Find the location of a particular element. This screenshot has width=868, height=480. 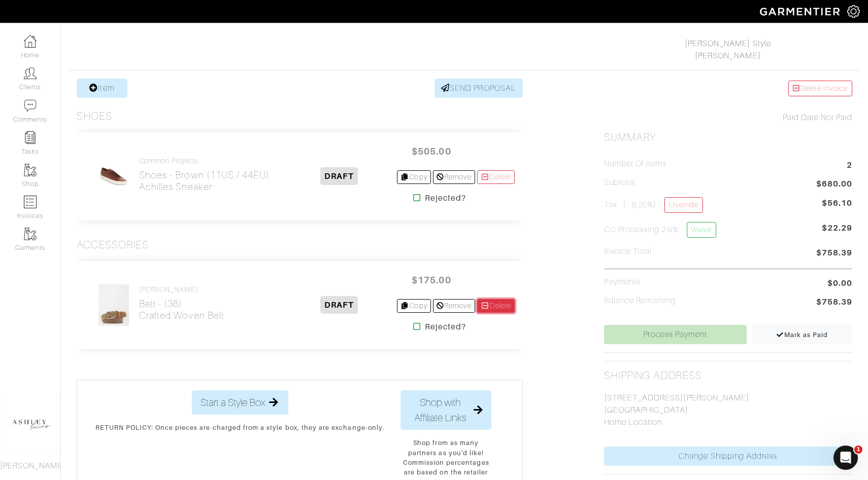

h4: Common Projects is located at coordinates (204, 161).